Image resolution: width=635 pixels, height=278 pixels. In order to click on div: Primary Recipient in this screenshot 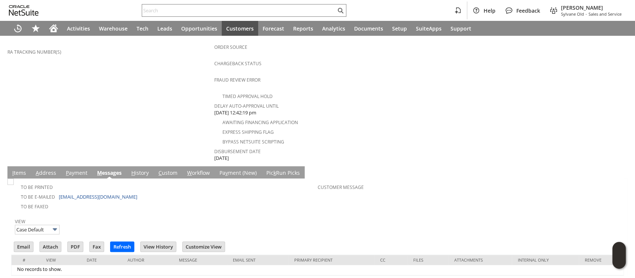, I will do `click(331, 259)`.